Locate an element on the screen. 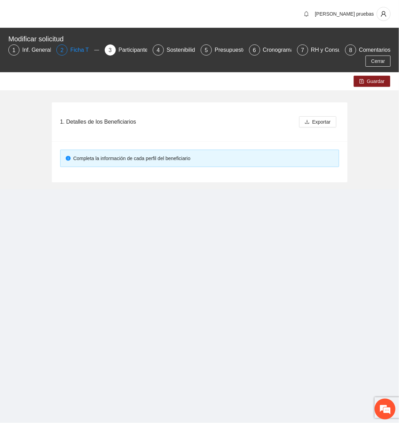 The width and height of the screenshot is (399, 423). div: RH y Consultores is located at coordinates (335, 50).